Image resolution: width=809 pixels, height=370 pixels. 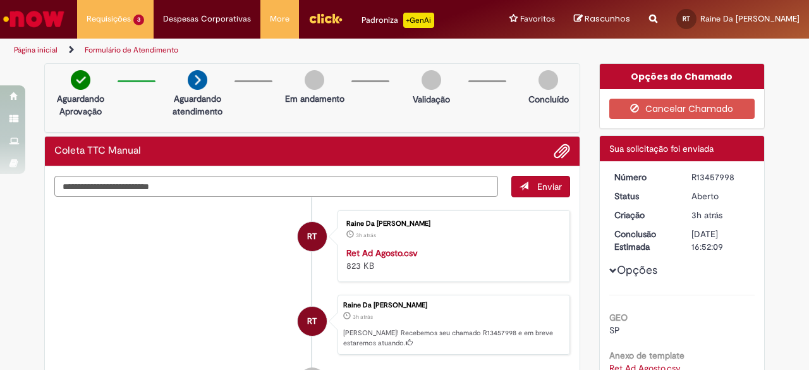 I want to click on span: More, so click(x=279, y=19).